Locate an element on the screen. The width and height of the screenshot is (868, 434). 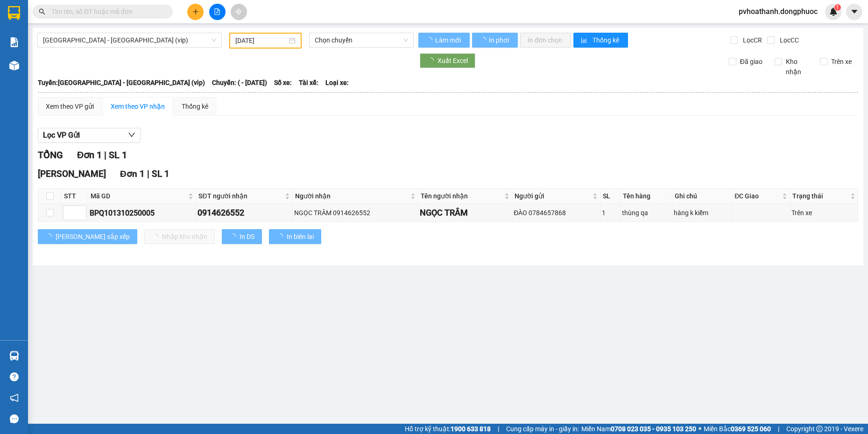
button: In phơi is located at coordinates (495, 40).